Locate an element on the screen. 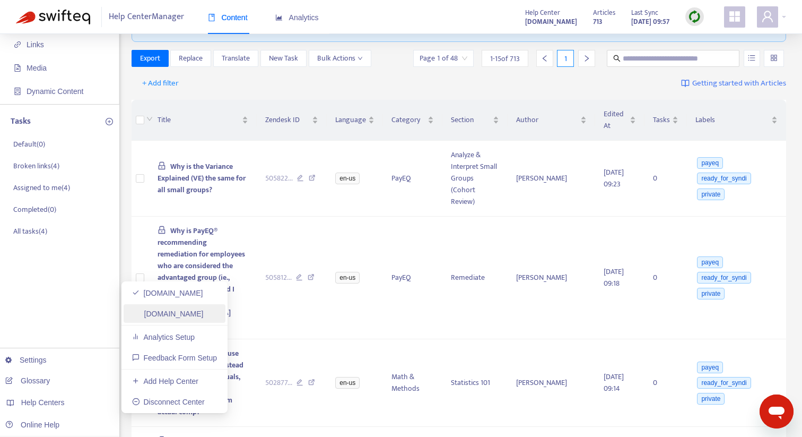  button: + Add filter is located at coordinates (160, 83).